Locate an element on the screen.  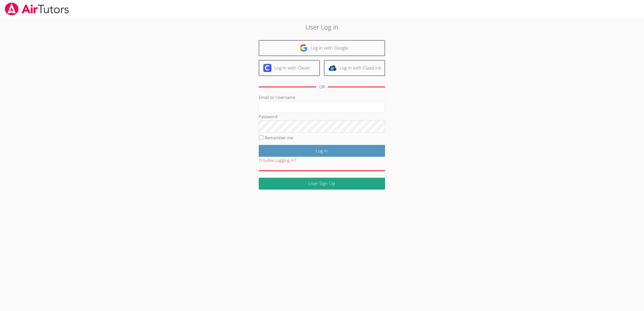
input: Log in is located at coordinates (322, 151).